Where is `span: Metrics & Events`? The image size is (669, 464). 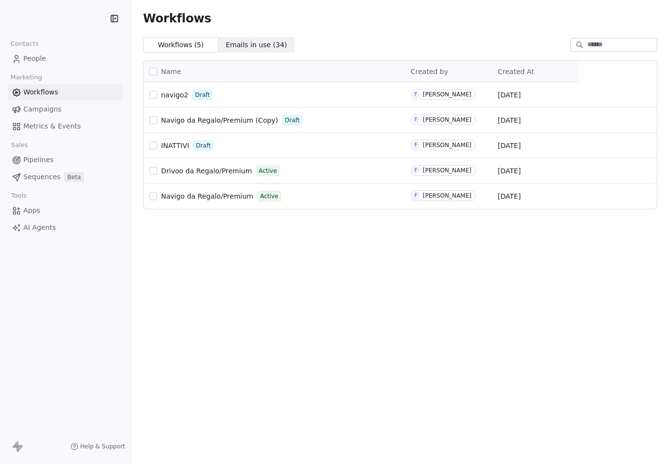
span: Metrics & Events is located at coordinates (52, 126).